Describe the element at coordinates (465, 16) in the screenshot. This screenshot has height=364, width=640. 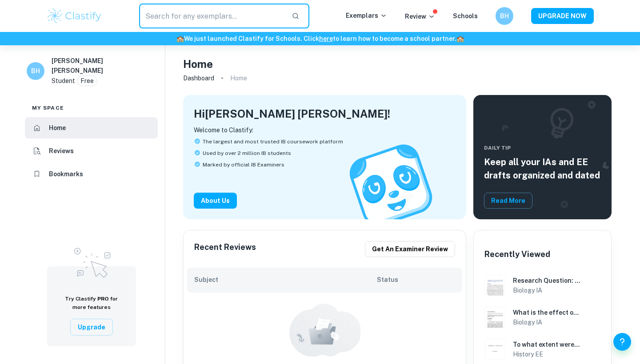
I see `a: Schools` at that location.